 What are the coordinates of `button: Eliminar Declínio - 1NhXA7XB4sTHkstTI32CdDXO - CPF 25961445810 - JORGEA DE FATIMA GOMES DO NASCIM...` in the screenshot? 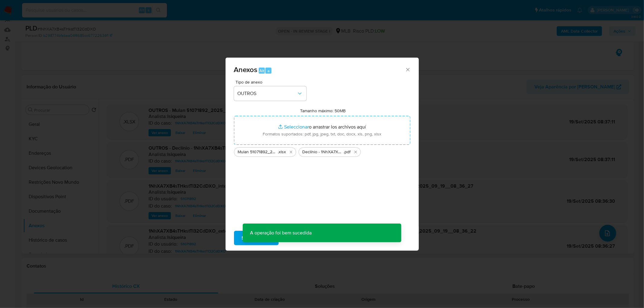 It's located at (356, 152).